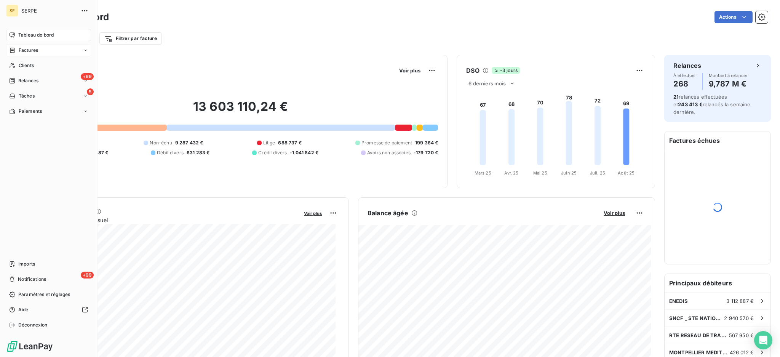  I want to click on h2: 13 603 110,24 €, so click(240, 110).